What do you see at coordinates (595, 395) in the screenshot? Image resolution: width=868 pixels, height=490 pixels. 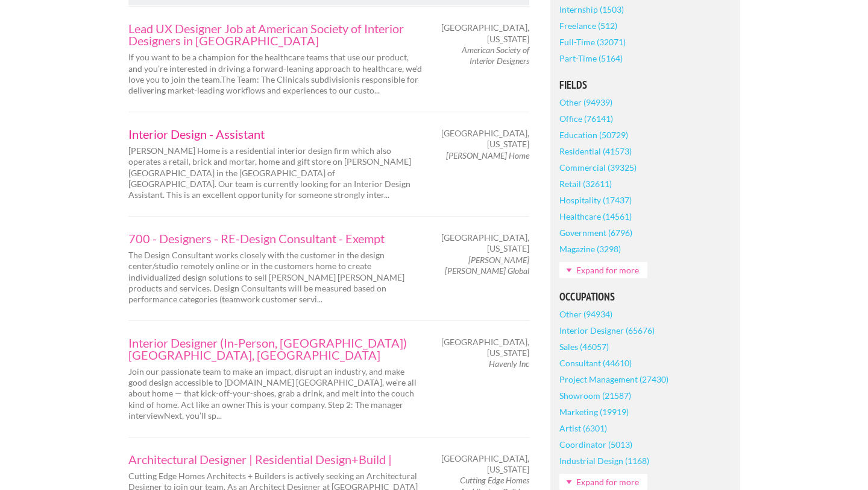 I see `a: Showroom (21587)` at bounding box center [595, 395].